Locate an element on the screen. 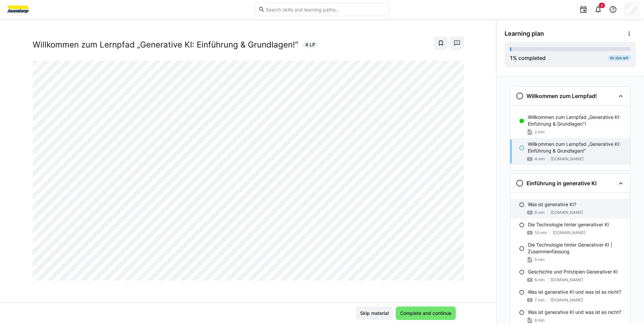 The image size is (644, 324). p: Willkommen zum Lernpfad „Generative KI: Einführung & Grundlagen"! is located at coordinates (576, 121).